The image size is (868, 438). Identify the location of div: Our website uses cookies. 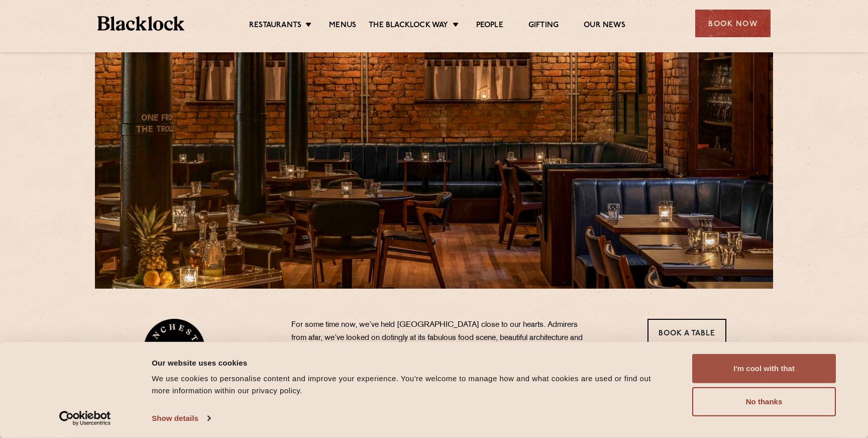
(410, 363).